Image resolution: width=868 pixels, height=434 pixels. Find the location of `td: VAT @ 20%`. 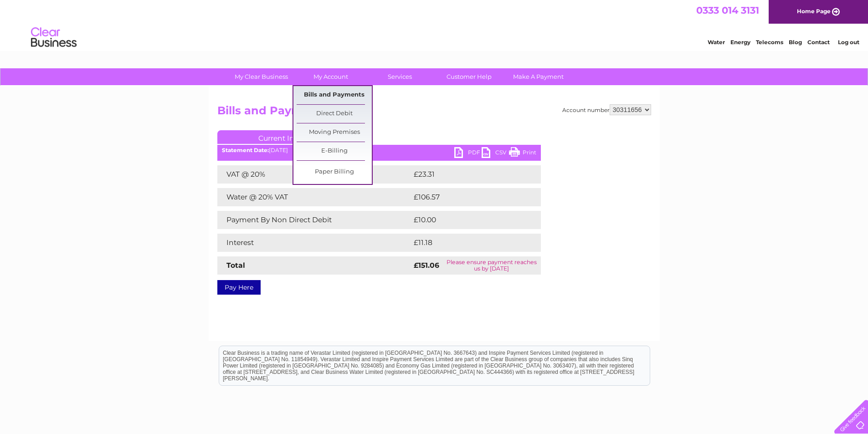

td: VAT @ 20% is located at coordinates (314, 174).